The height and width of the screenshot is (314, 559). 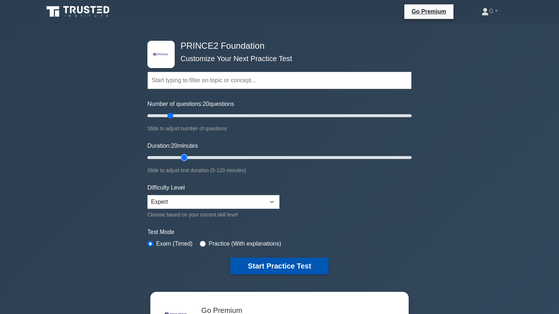 What do you see at coordinates (429, 11) in the screenshot?
I see `a: Go Premium` at bounding box center [429, 11].